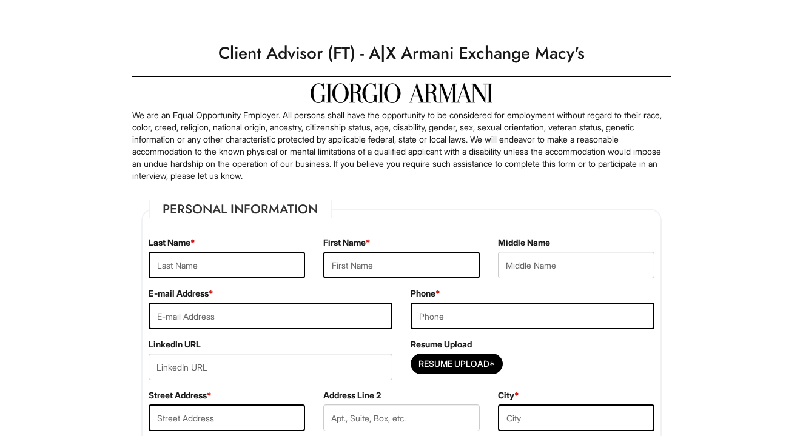  I want to click on input: E-mail Address, so click(271, 316).